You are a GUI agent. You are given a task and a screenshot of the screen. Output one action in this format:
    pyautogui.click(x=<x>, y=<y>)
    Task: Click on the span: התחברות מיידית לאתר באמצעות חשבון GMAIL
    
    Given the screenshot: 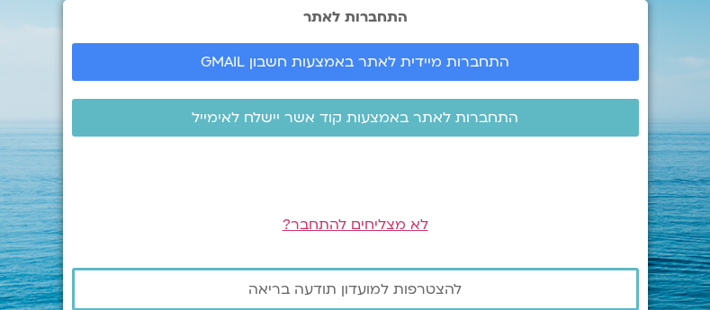 What is the action you would take?
    pyautogui.click(x=354, y=62)
    